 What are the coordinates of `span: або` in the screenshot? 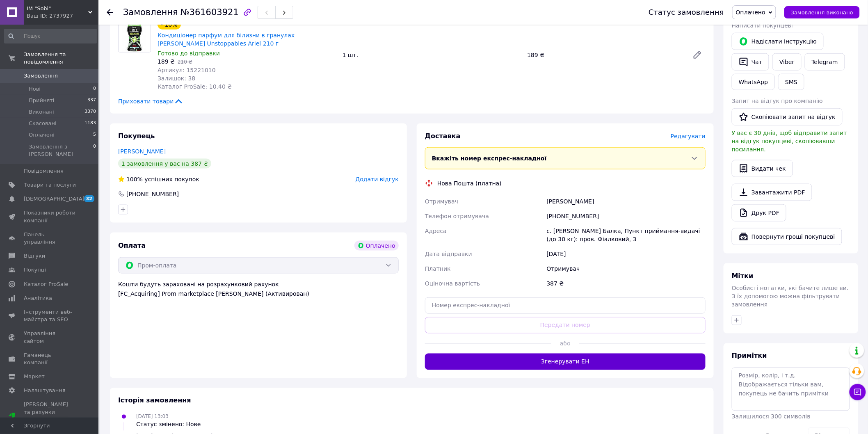 It's located at (565, 344).